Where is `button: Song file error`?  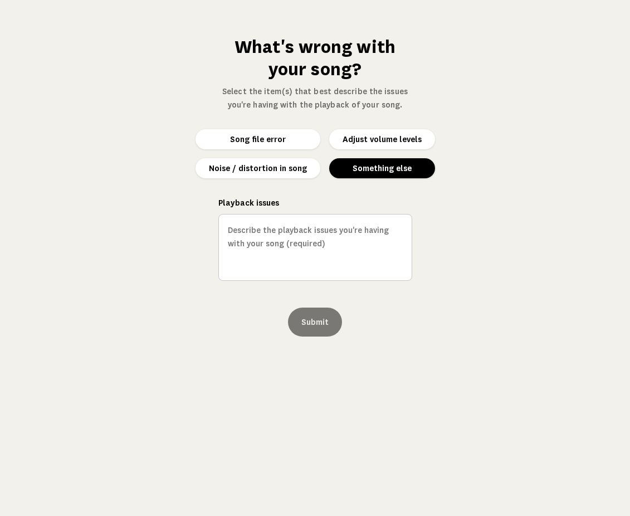
button: Song file error is located at coordinates (258, 139).